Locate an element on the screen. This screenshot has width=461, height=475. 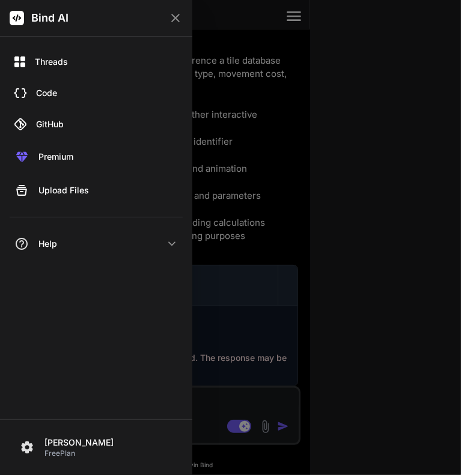
img: settings is located at coordinates (27, 448).